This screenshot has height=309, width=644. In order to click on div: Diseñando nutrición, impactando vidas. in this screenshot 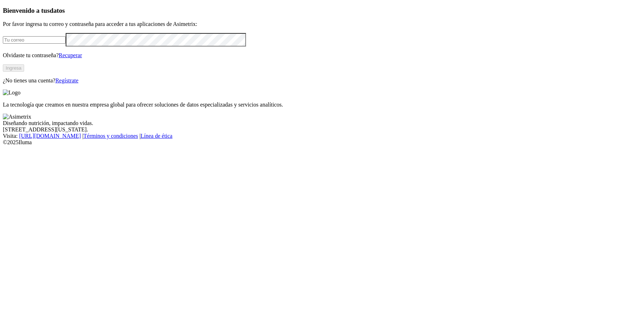, I will do `click(322, 123)`.